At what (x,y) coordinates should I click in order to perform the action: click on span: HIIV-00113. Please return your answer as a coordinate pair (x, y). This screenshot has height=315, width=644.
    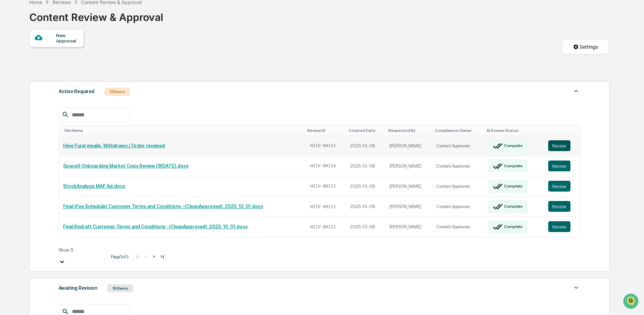
    Looking at the image, I should click on (323, 186).